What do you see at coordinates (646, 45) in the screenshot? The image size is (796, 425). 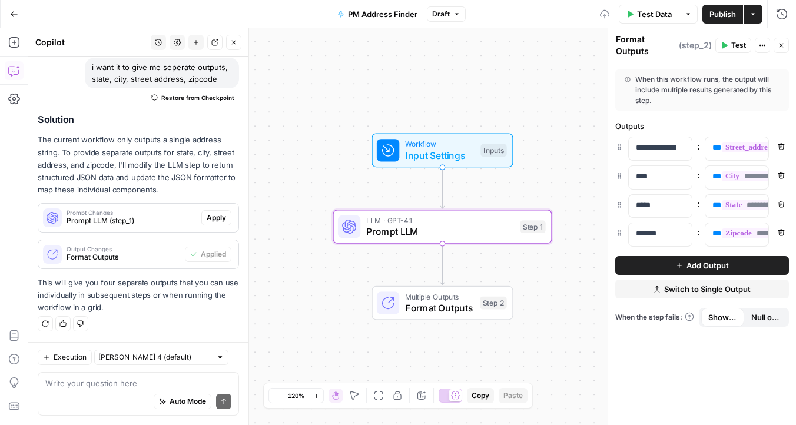 I see `textarea: Format Outputs` at bounding box center [646, 45].